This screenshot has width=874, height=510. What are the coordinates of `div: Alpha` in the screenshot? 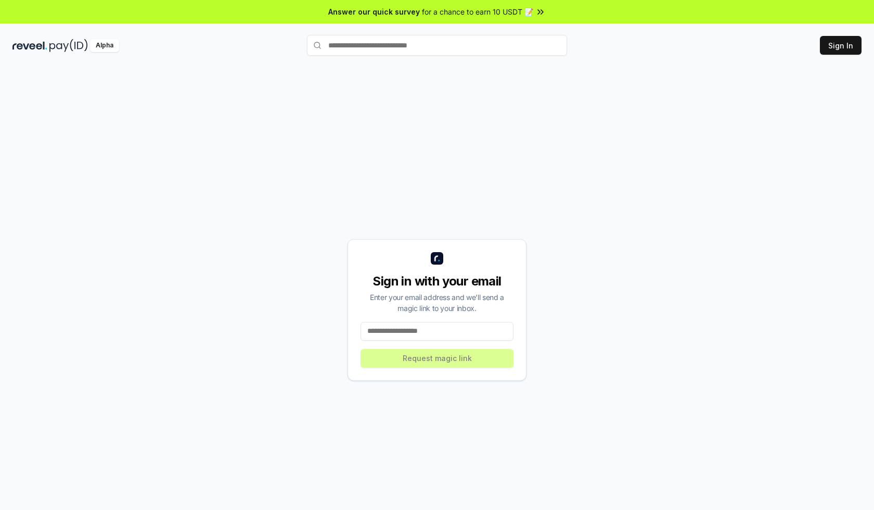 It's located at (105, 45).